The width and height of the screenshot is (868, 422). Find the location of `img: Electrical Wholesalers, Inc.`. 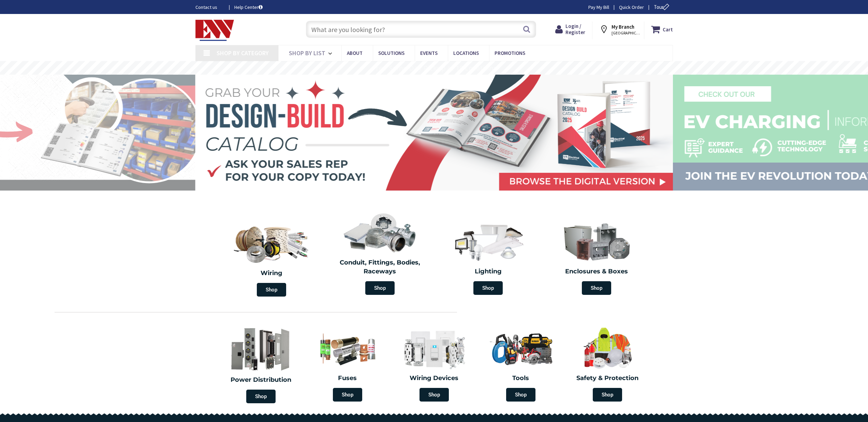

img: Electrical Wholesalers, Inc. is located at coordinates (215, 31).